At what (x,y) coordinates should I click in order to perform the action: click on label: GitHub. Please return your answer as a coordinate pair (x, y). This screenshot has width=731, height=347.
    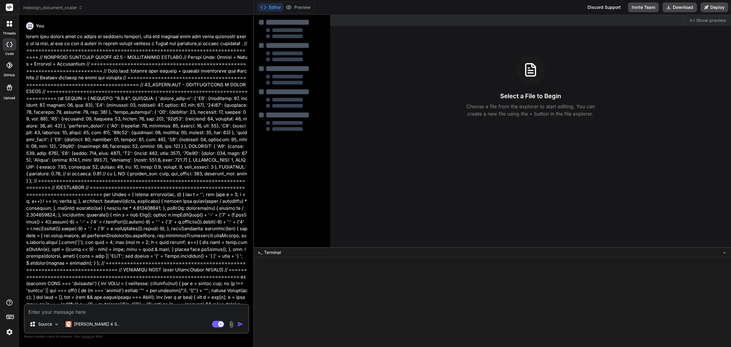
    Looking at the image, I should click on (9, 75).